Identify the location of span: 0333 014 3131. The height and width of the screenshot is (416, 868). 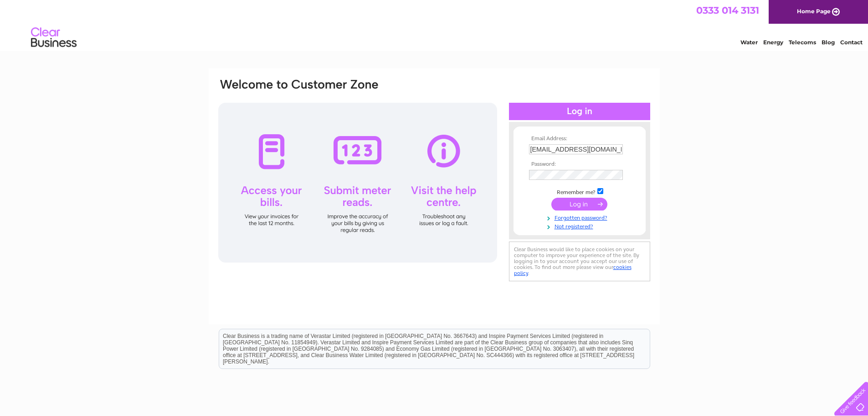
(728, 10).